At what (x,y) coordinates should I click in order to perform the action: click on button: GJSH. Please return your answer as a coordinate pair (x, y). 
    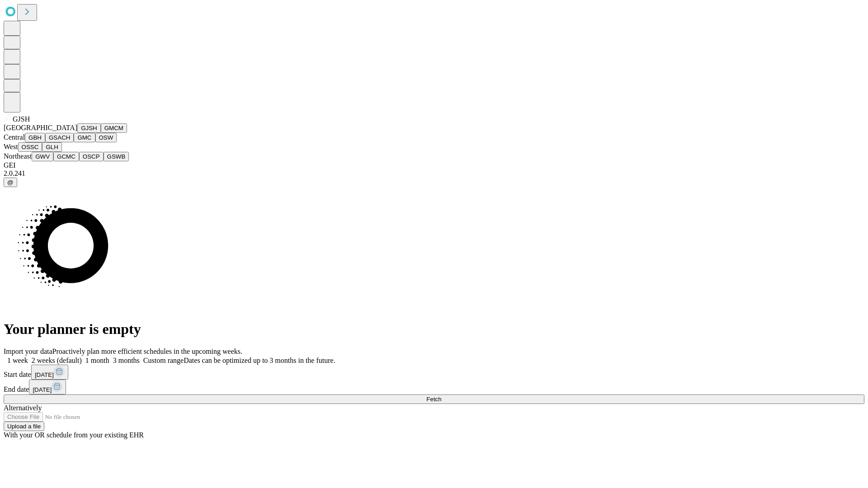
    Looking at the image, I should click on (89, 128).